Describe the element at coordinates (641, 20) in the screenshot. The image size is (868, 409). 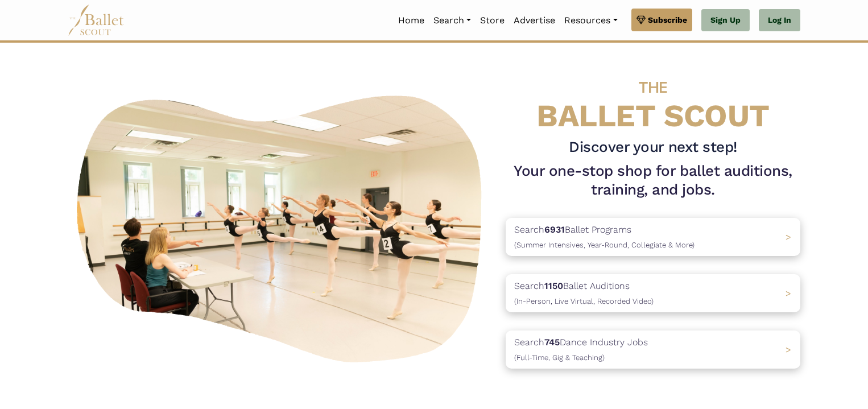
I see `img: gem.svg` at that location.